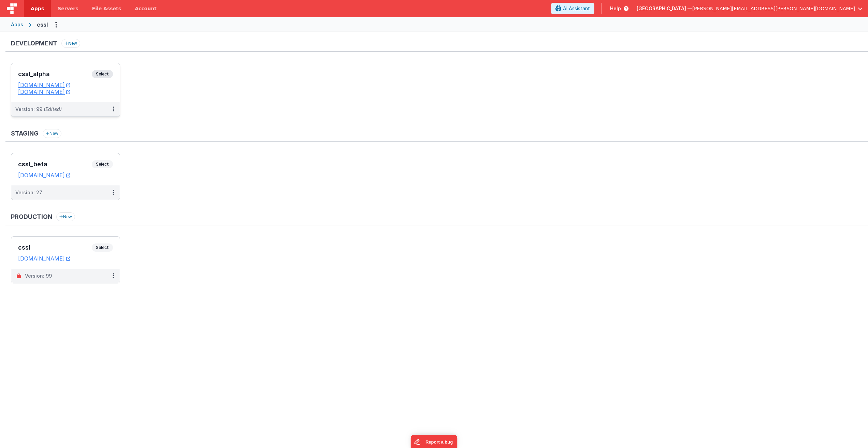 This screenshot has width=868, height=448. I want to click on button: Options, so click(56, 25).